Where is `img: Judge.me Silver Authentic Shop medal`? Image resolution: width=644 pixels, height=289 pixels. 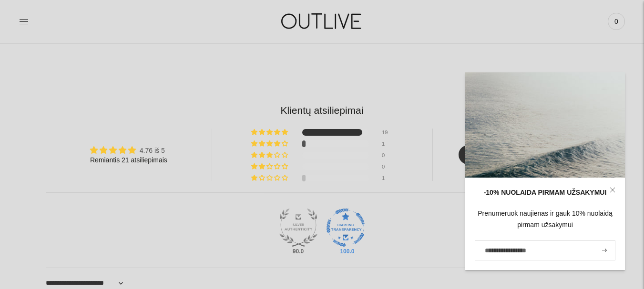
img: Judge.me Silver Authentic Shop medal is located at coordinates (298, 228).